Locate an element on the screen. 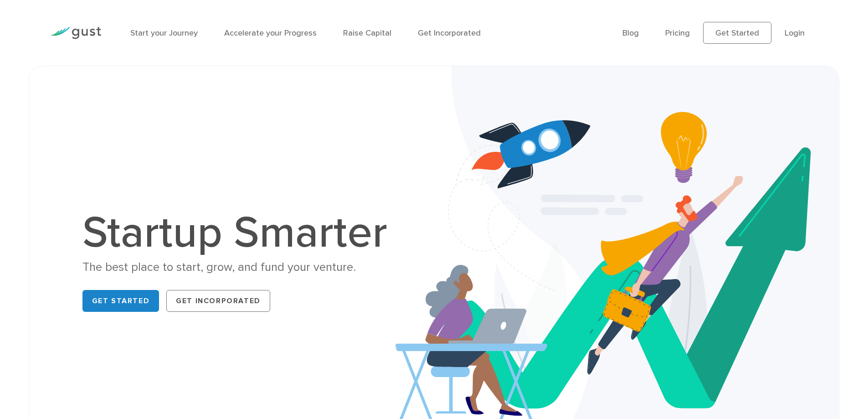 The width and height of the screenshot is (868, 419). a: Login is located at coordinates (795, 33).